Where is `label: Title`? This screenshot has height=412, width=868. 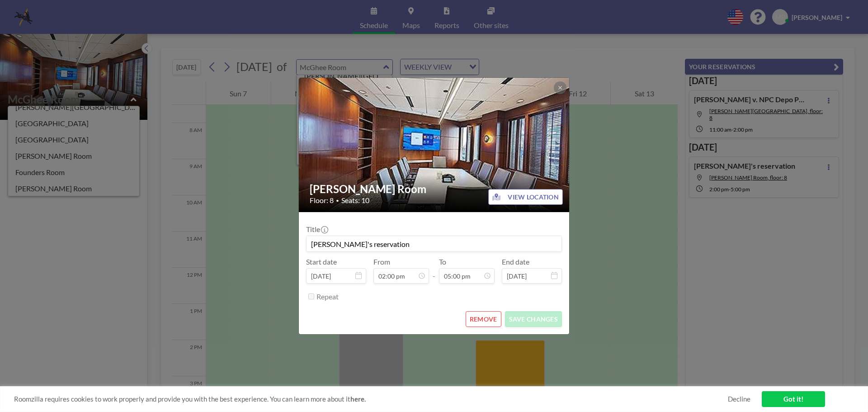
label: Title is located at coordinates (316, 229).